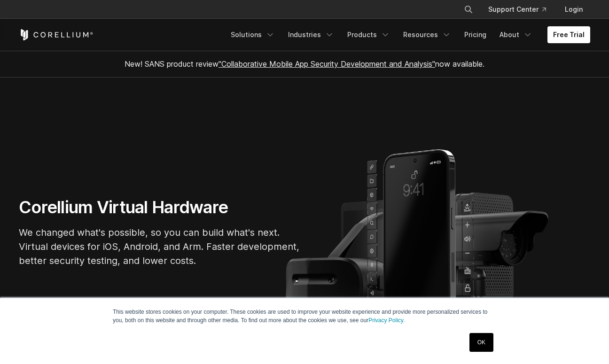 The width and height of the screenshot is (609, 364). Describe the element at coordinates (326, 64) in the screenshot. I see `a: "Collaborative Mobile App Security Development and Analysis"` at that location.